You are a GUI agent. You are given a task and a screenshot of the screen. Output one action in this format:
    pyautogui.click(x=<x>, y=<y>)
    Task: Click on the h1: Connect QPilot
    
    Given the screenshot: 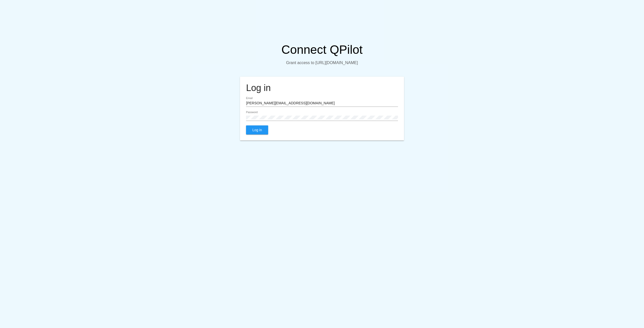 What is the action you would take?
    pyautogui.click(x=322, y=49)
    